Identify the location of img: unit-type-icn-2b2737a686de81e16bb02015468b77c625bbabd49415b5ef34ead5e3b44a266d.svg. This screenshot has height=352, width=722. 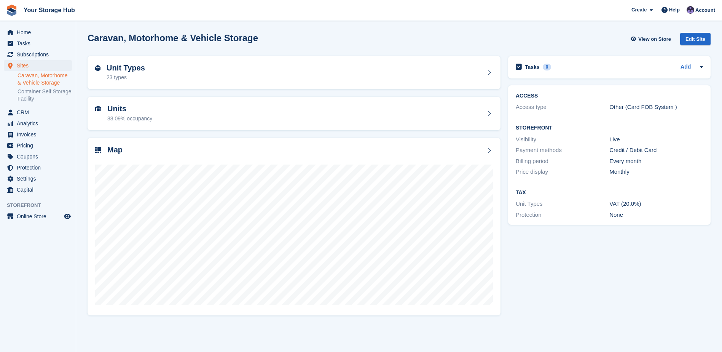
(98, 68).